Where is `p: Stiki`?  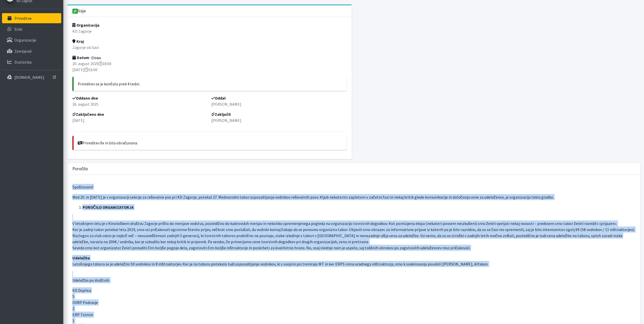
p: Stiki is located at coordinates (18, 29).